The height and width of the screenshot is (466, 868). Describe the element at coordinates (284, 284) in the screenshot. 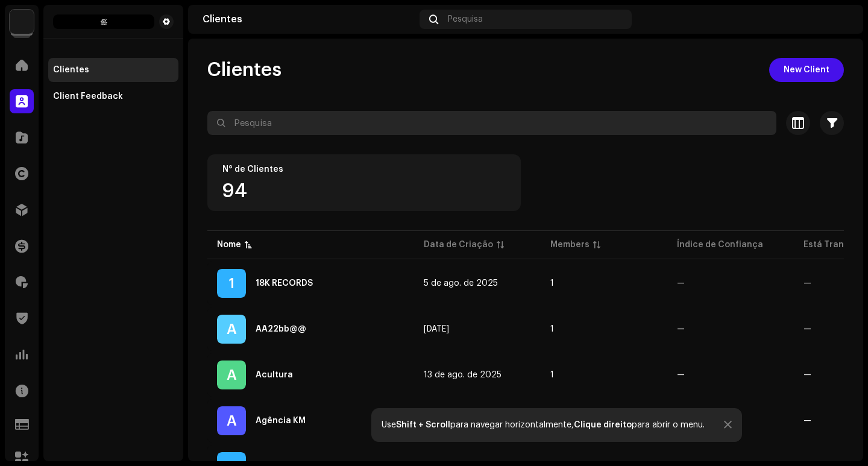

I see `div: 18K RECORDS` at that location.